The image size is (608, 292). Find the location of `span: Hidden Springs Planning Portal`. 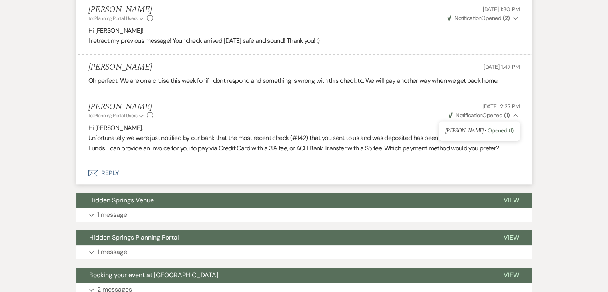

span: Hidden Springs Planning Portal is located at coordinates (134, 237).